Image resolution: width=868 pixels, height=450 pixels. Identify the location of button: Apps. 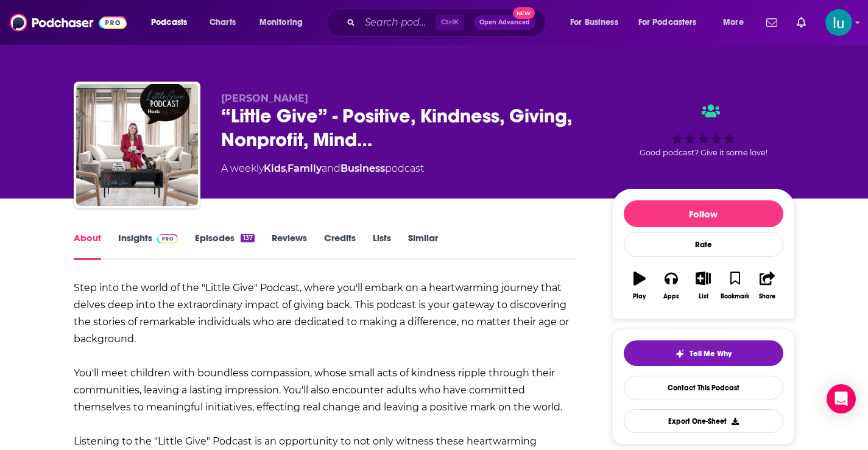
(672, 285).